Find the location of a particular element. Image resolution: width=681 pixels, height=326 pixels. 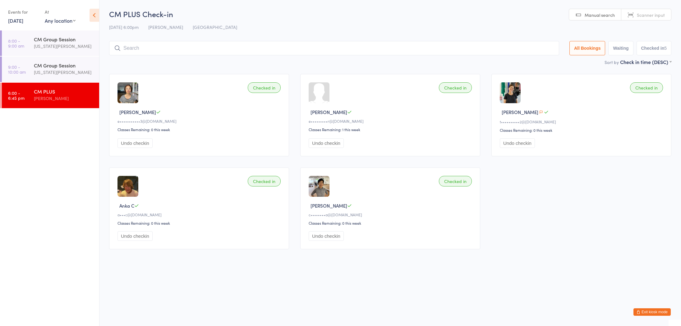

img: image1732530689.png is located at coordinates (128, 186).